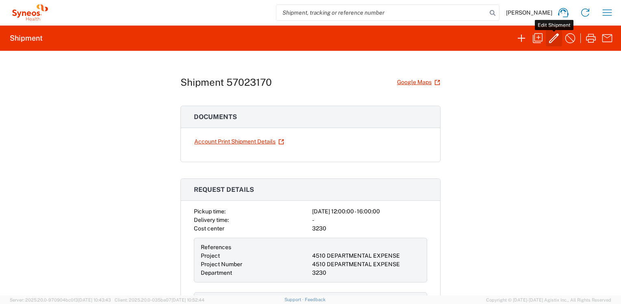 The width and height of the screenshot is (621, 304). I want to click on span: Delivery time:, so click(211, 220).